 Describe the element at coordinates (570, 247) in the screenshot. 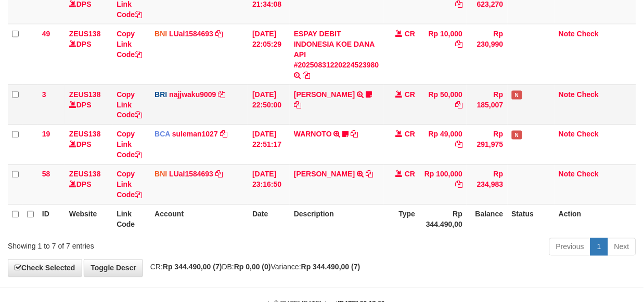

I see `a: Previous` at that location.